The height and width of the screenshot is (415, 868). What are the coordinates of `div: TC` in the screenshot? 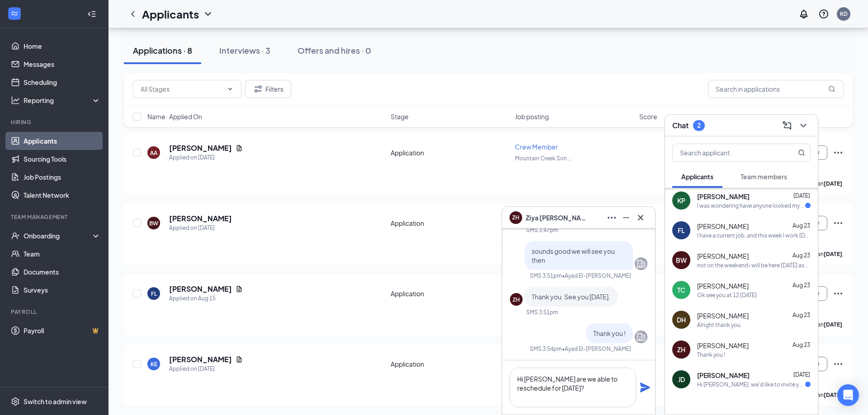 It's located at (681, 290).